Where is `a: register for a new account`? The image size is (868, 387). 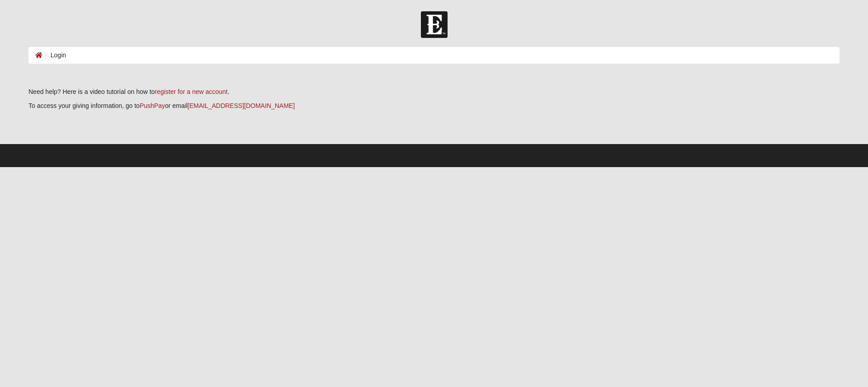 a: register for a new account is located at coordinates (190, 91).